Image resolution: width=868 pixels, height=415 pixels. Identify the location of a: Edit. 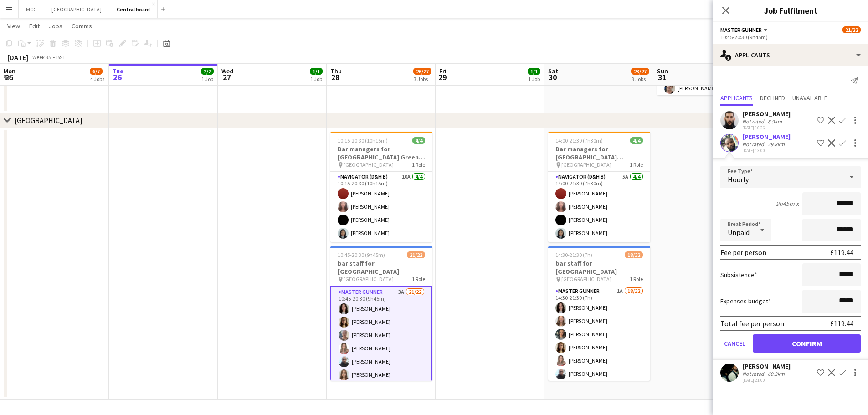
(34, 26).